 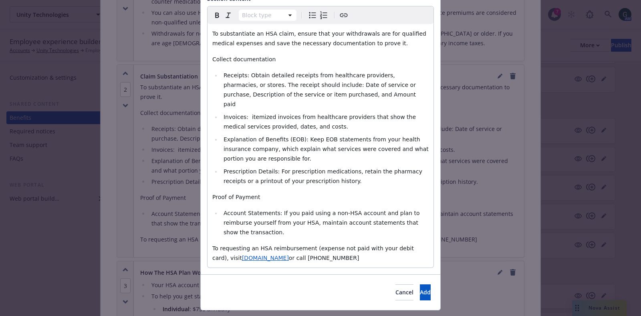 What do you see at coordinates (244, 59) in the screenshot?
I see `span: Collect documentation` at bounding box center [244, 59].